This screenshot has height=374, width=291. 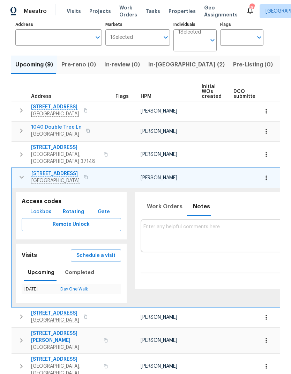 What do you see at coordinates (73, 212) in the screenshot?
I see `button: Rotating` at bounding box center [73, 212].